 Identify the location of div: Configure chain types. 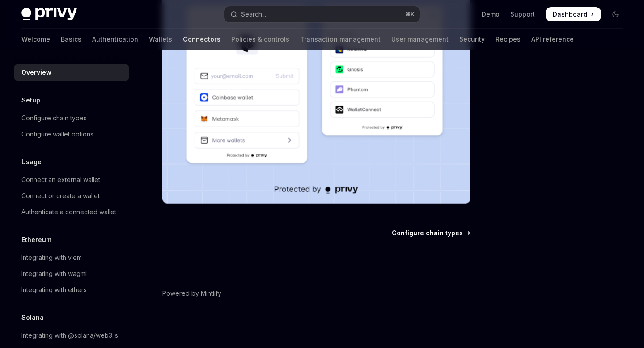
(54, 118).